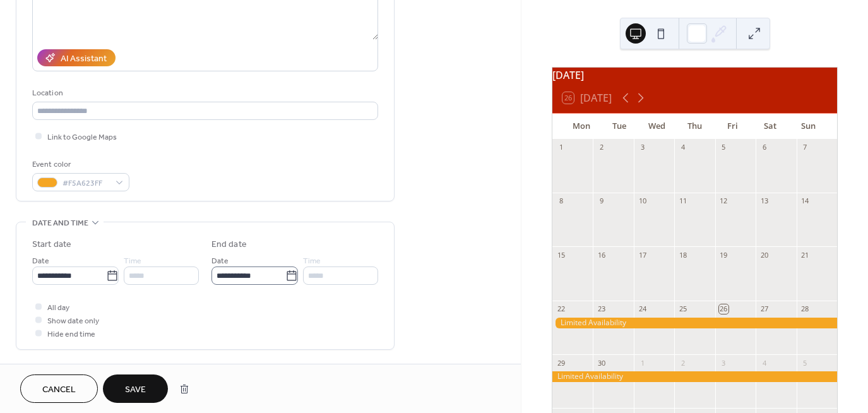  Describe the element at coordinates (59, 388) in the screenshot. I see `button: Cancel` at that location.